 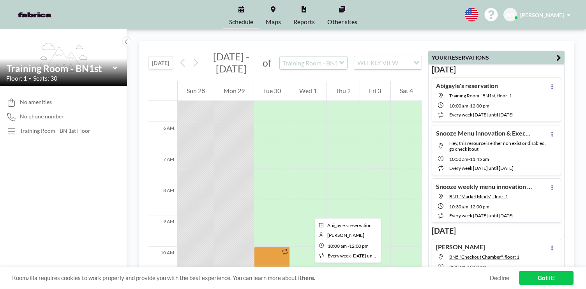 I want to click on span: BN1 "Market Minds", floor: 1, so click(x=478, y=196).